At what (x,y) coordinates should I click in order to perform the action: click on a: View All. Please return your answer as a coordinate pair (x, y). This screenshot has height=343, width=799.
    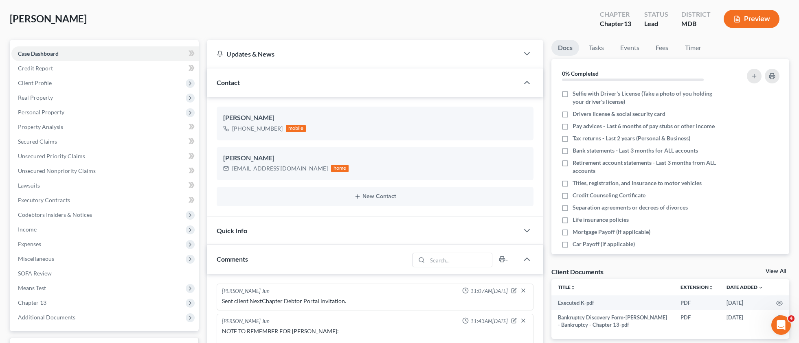
    Looking at the image, I should click on (775, 271).